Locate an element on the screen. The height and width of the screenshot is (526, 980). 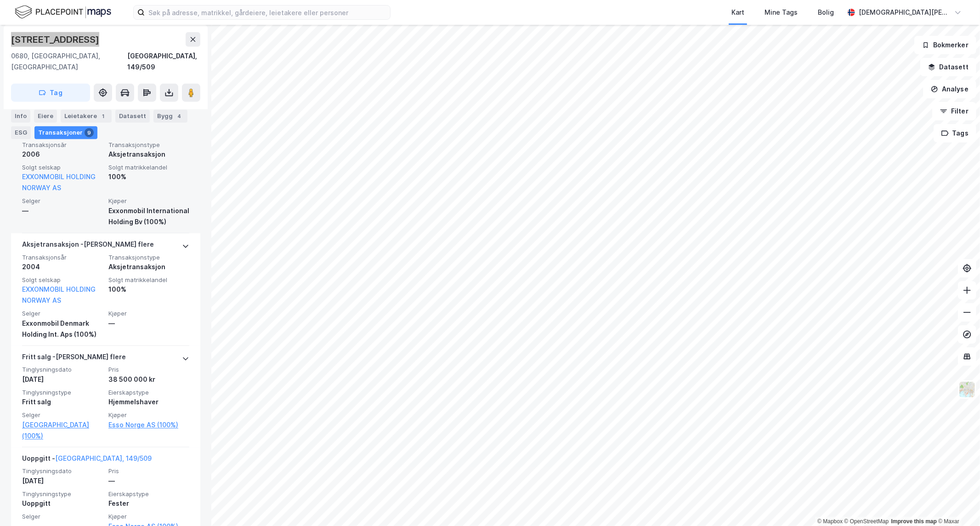
div: 1 is located at coordinates (103, 116).